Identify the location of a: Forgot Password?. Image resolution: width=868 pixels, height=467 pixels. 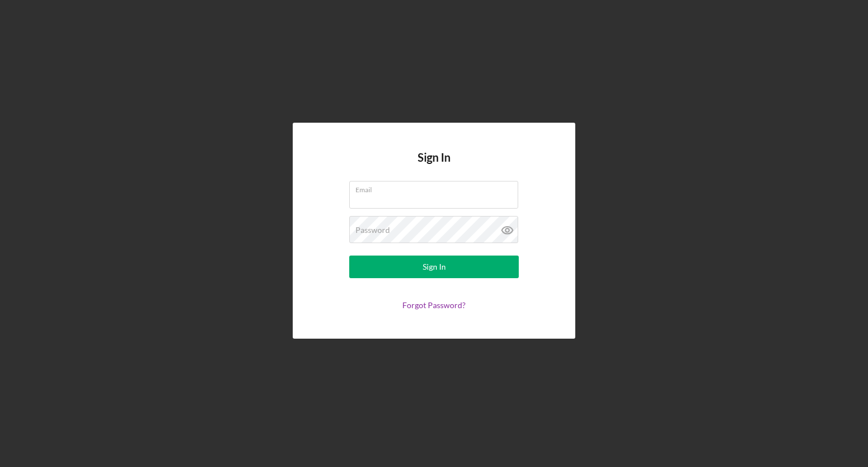
(434, 304).